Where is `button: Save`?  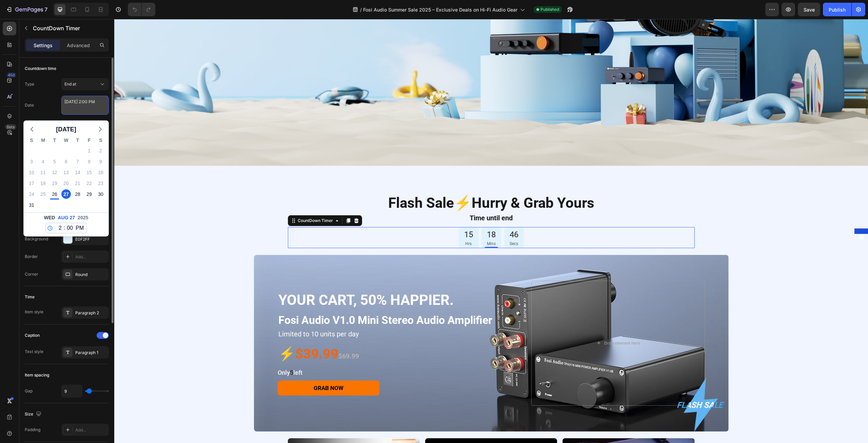 button: Save is located at coordinates (809, 9).